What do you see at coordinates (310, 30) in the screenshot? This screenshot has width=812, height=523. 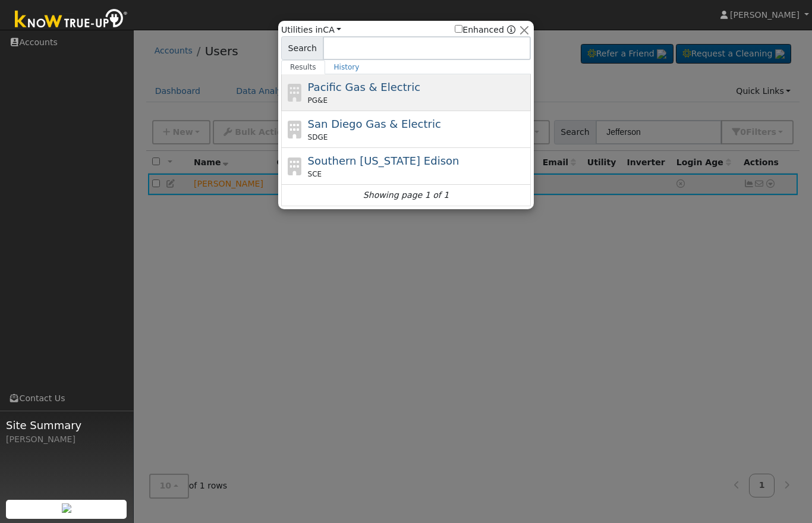 I see `span: Utilities in` at bounding box center [310, 30].